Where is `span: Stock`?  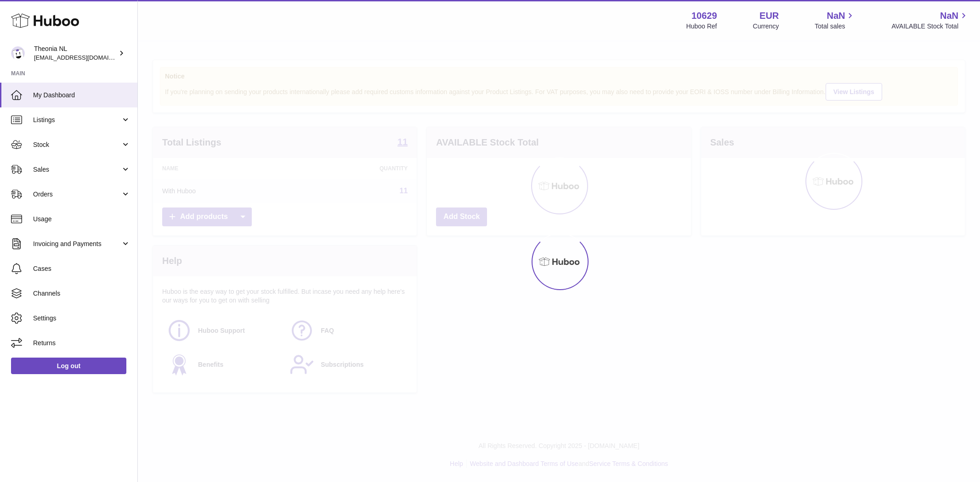 span: Stock is located at coordinates (77, 145).